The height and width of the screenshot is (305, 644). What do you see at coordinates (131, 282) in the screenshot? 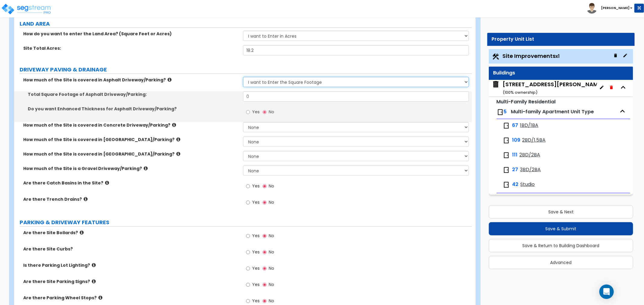
I see `label: Are there Site Parking Signs?` at bounding box center [131, 282].